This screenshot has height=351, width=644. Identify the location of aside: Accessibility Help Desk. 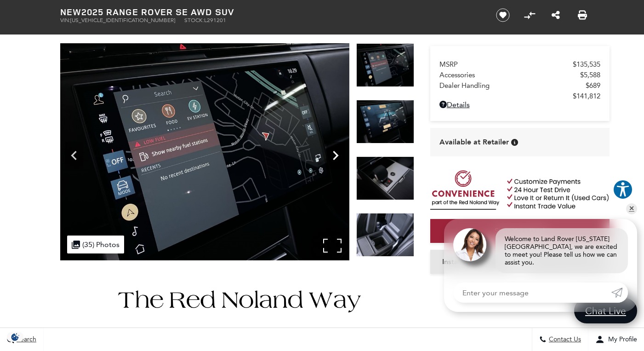
(623, 190).